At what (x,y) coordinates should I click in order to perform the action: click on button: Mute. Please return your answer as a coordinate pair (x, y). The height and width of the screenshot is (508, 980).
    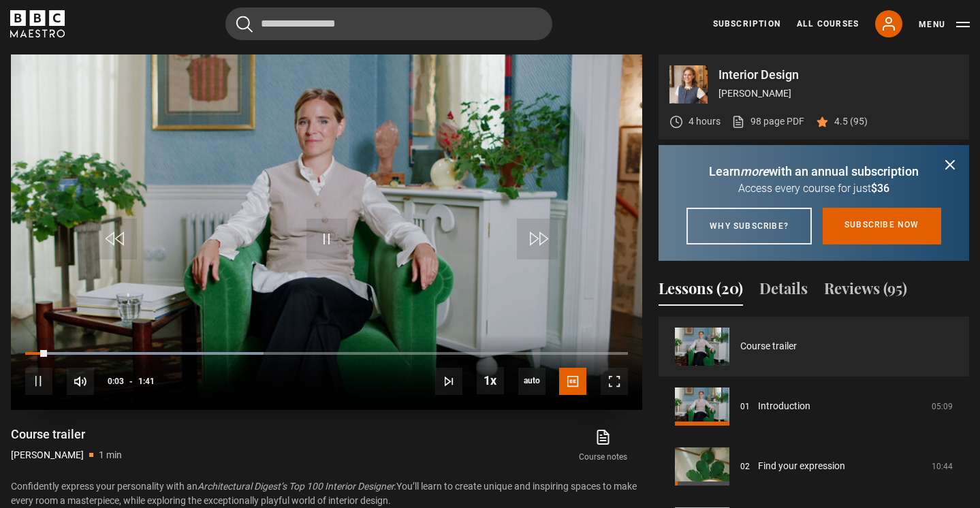
    Looking at the image, I should click on (80, 381).